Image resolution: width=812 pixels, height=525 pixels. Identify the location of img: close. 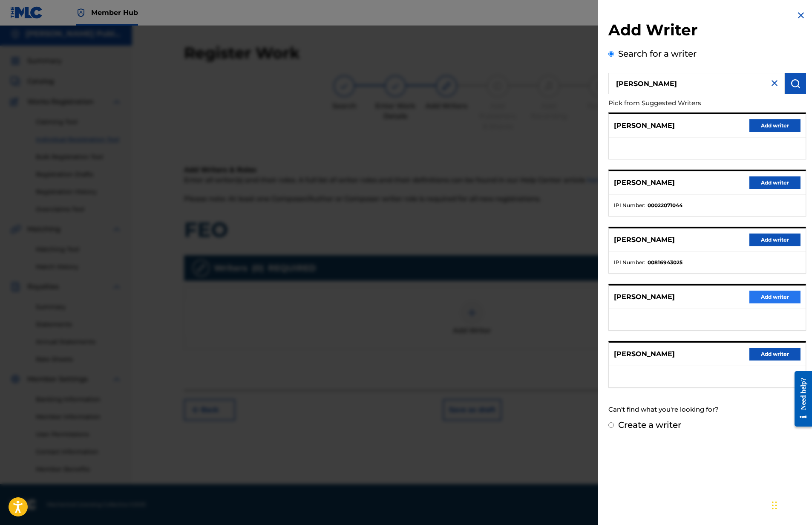
(775, 83).